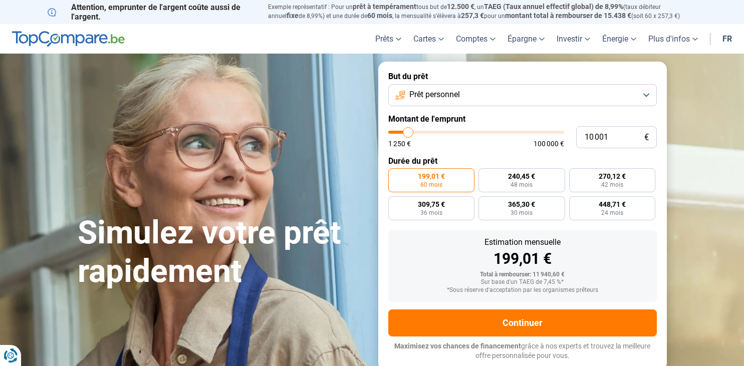 The height and width of the screenshot is (366, 744). What do you see at coordinates (549, 144) in the screenshot?
I see `span: 100 000 €` at bounding box center [549, 144].